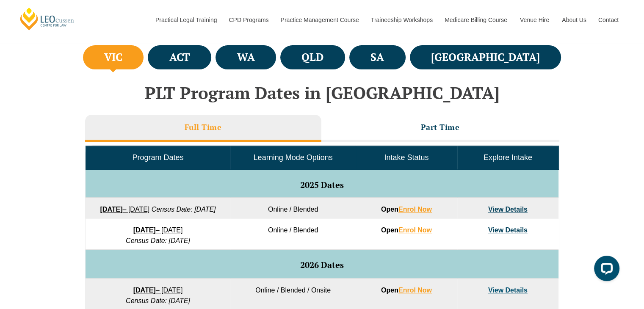 This screenshot has height=309, width=644. I want to click on a: Venue Hire, so click(534, 20).